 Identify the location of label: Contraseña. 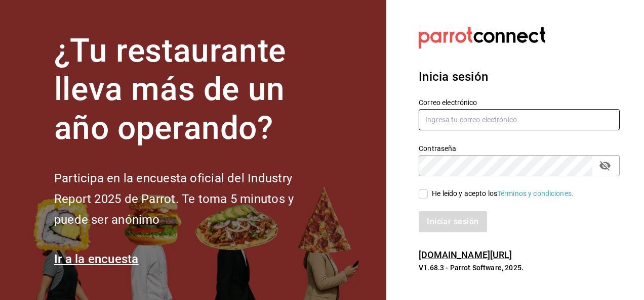
(519, 148).